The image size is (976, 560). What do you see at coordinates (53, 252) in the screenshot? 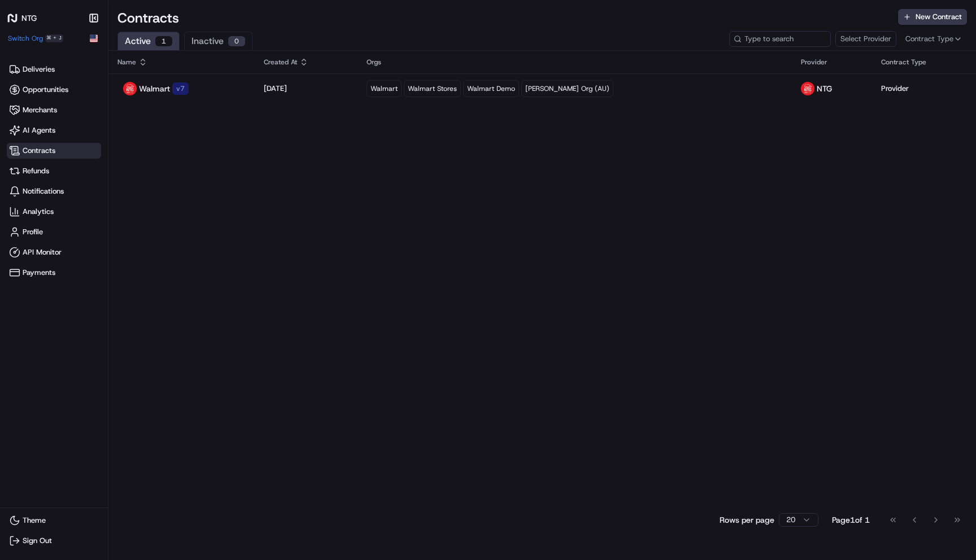
I see `a: API Monitor` at bounding box center [53, 252].